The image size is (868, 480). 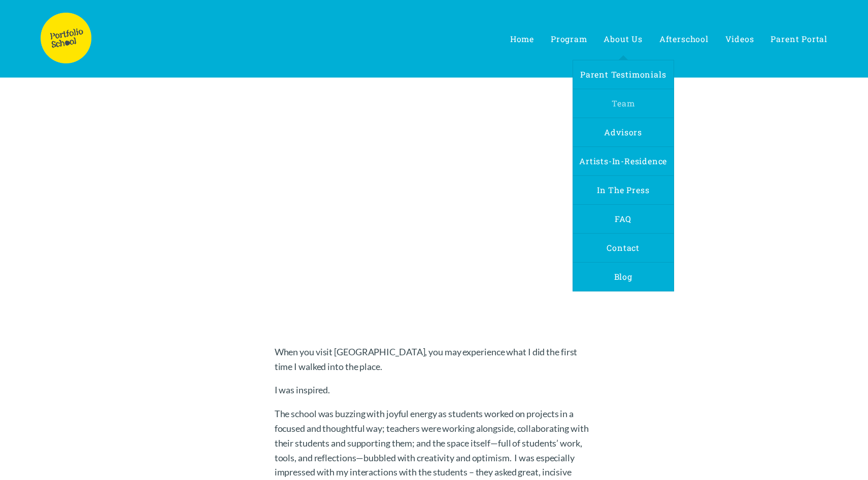 I want to click on span: About Us, so click(x=623, y=38).